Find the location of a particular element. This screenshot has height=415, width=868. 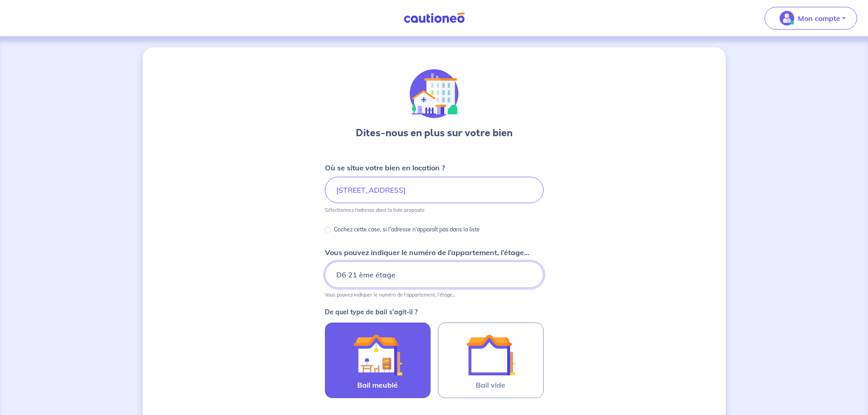

img: illu_houses.svg is located at coordinates (434, 94).